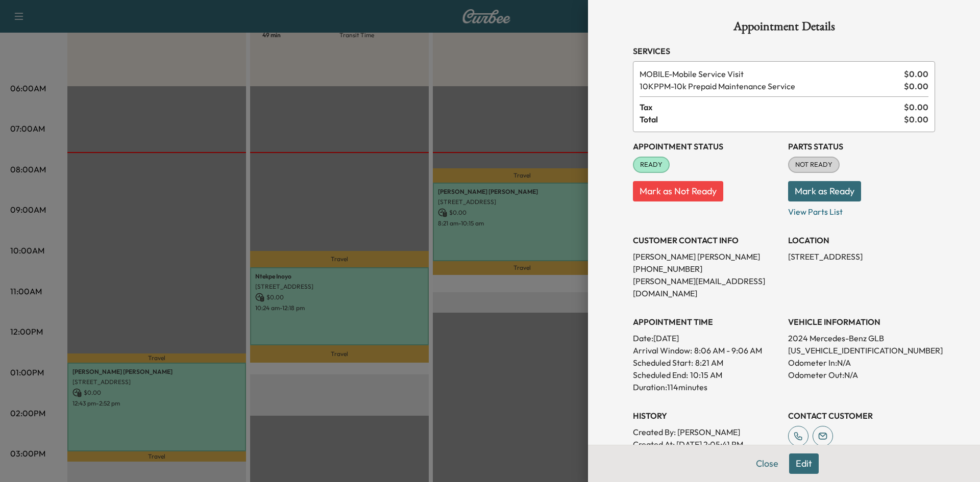 Image resolution: width=980 pixels, height=482 pixels. What do you see at coordinates (706, 351) in the screenshot?
I see `p: Arrival Window:` at bounding box center [706, 351].